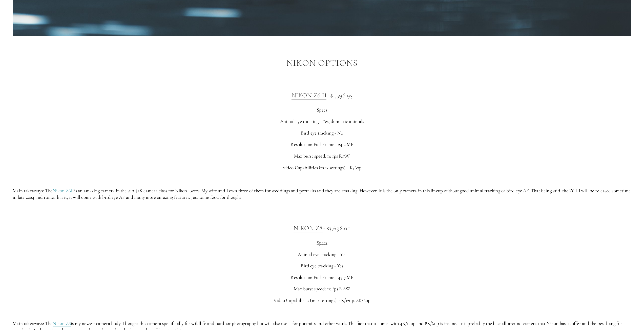 This screenshot has width=644, height=330. Describe the element at coordinates (322, 156) in the screenshot. I see `p: Max burst speed: 14 fps RAW` at that location.